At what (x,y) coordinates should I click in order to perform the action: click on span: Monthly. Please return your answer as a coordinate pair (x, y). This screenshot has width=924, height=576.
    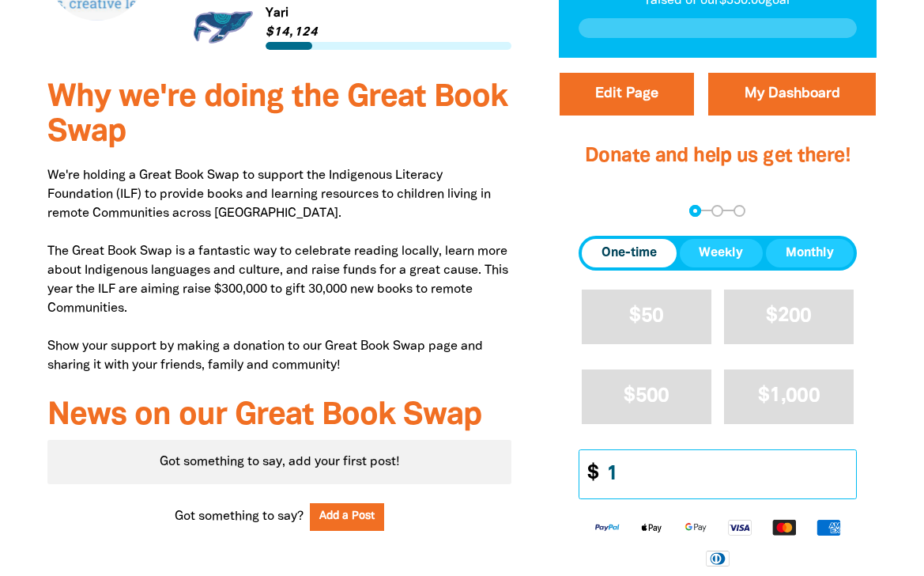
    Looking at the image, I should click on (809, 253).